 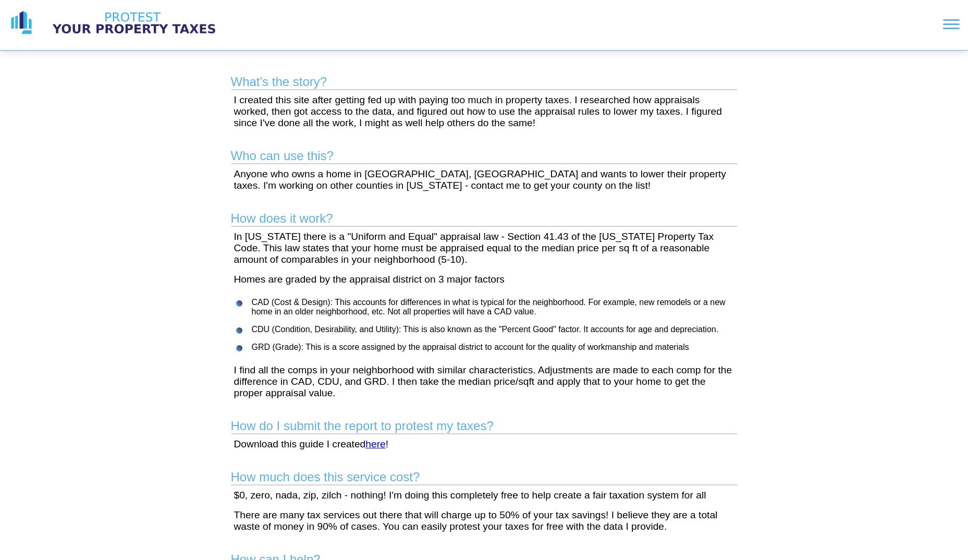 What do you see at coordinates (375, 444) in the screenshot?
I see `a: here` at bounding box center [375, 444].